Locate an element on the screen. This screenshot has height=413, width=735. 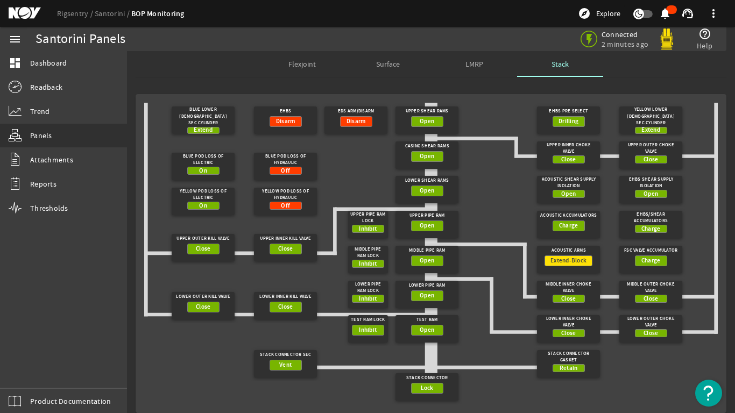
a: Rigsentry is located at coordinates (76, 13).